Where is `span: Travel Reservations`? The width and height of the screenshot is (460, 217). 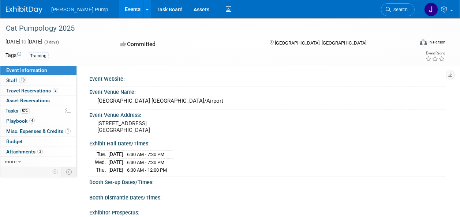 span: Travel Reservations is located at coordinates (32, 91).